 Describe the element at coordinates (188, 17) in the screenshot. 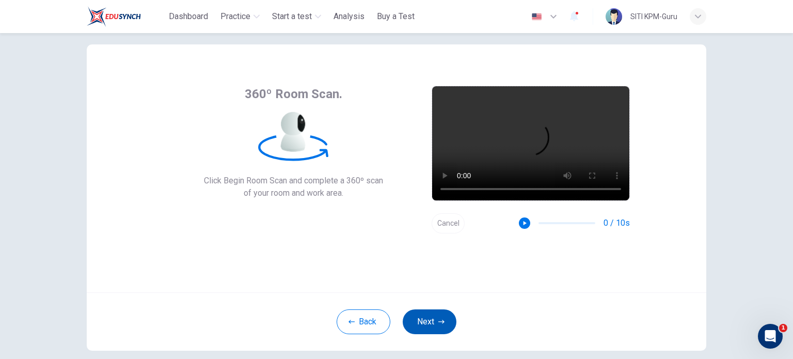

I see `a: Dashboard` at that location.